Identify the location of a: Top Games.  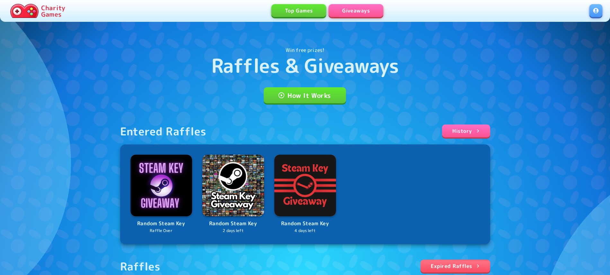
(299, 11).